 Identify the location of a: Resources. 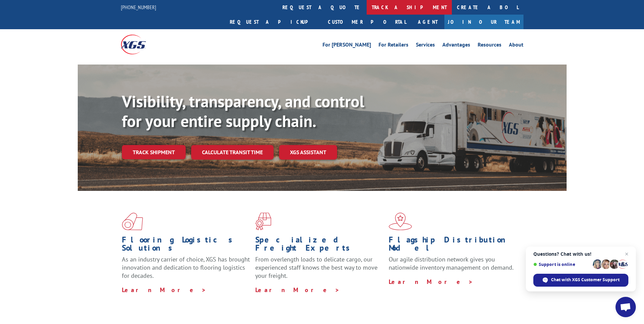
(490, 46).